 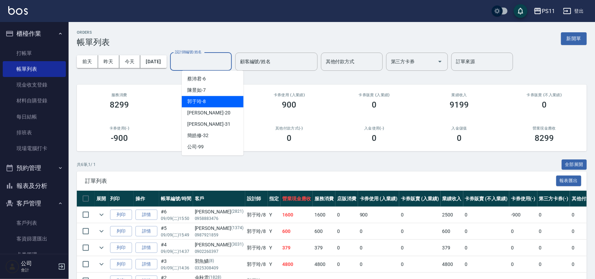 I want to click on h3: 帳單列表, so click(x=93, y=42).